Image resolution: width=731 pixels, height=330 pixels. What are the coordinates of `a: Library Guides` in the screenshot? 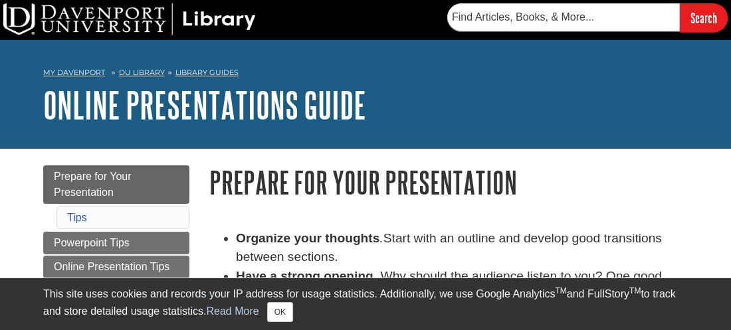 It's located at (207, 72).